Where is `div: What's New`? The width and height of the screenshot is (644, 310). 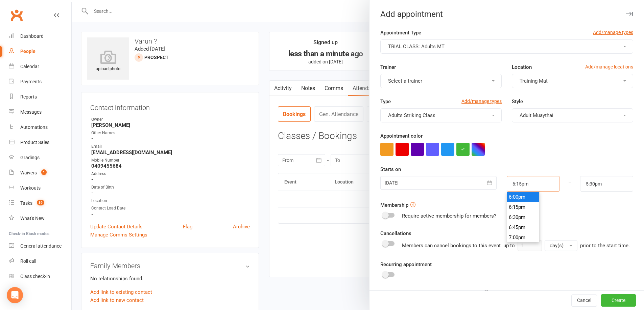 div: What's New is located at coordinates (32, 218).